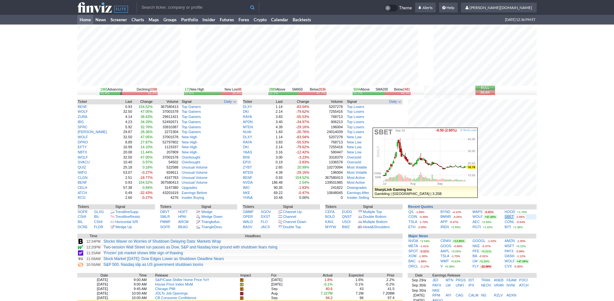 The height and width of the screenshot is (301, 614). Describe the element at coordinates (486, 280) in the screenshot. I see `a: TRAK` at that location.